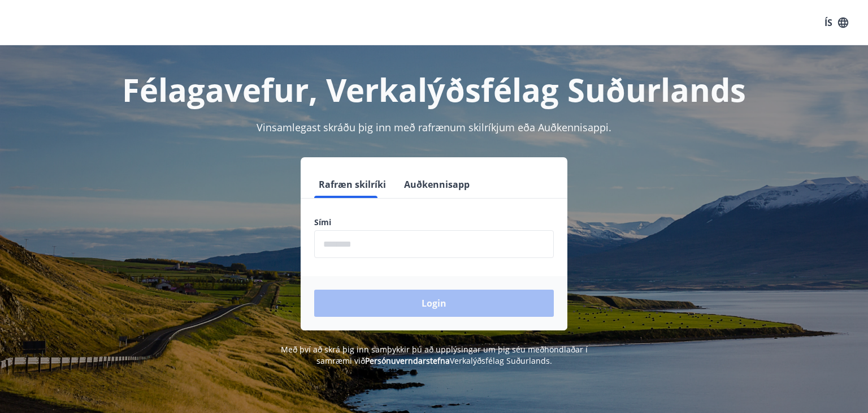 Image resolution: width=868 pixels, height=413 pixels. Describe the element at coordinates (434, 89) in the screenshot. I see `h1: Félagavefur, Verkalýðsfélag Suðurlands` at that location.